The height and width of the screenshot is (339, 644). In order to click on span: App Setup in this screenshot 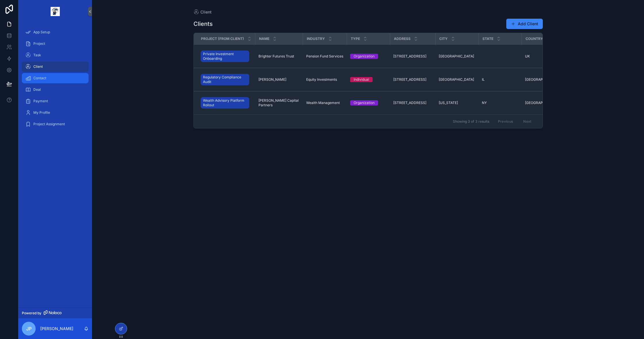, I will do `click(42, 32)`.